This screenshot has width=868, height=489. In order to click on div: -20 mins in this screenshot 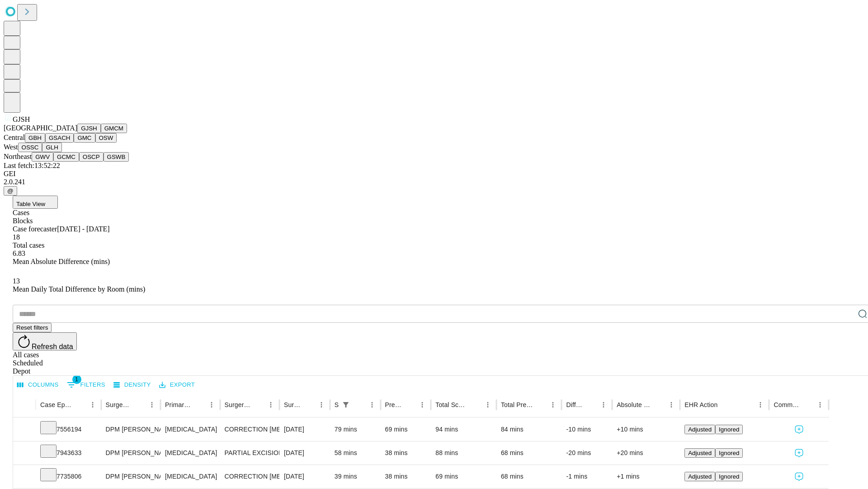, I will do `click(587, 452)`.